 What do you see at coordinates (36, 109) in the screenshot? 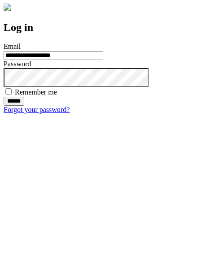
I see `a: Forgot your password?` at bounding box center [36, 109].